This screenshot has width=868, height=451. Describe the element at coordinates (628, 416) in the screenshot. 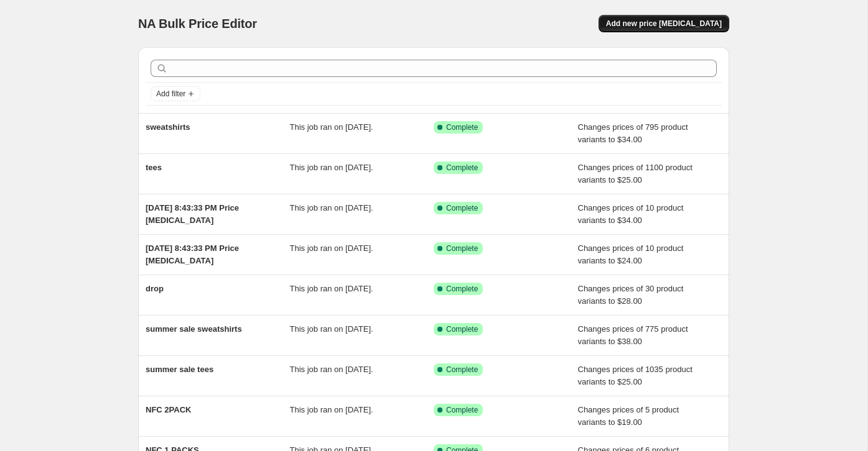

I see `span: Changes prices of 5 product variants to $19.00` at that location.